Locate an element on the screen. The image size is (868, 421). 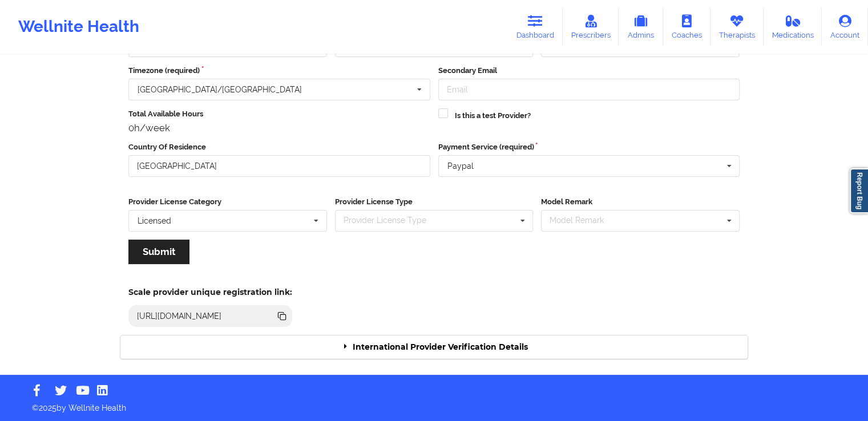
label: Is this a test Provider? is located at coordinates (492, 115).